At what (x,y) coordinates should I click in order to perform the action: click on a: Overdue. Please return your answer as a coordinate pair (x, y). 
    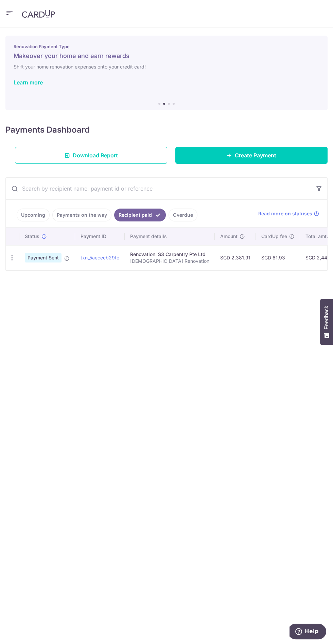
    Looking at the image, I should click on (183, 215).